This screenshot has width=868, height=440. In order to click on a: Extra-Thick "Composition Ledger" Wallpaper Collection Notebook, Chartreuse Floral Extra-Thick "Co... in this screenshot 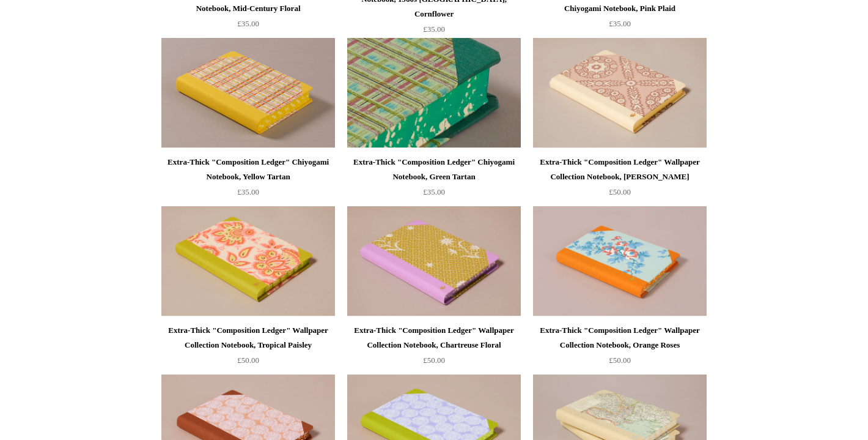, I will do `click(434, 261)`.